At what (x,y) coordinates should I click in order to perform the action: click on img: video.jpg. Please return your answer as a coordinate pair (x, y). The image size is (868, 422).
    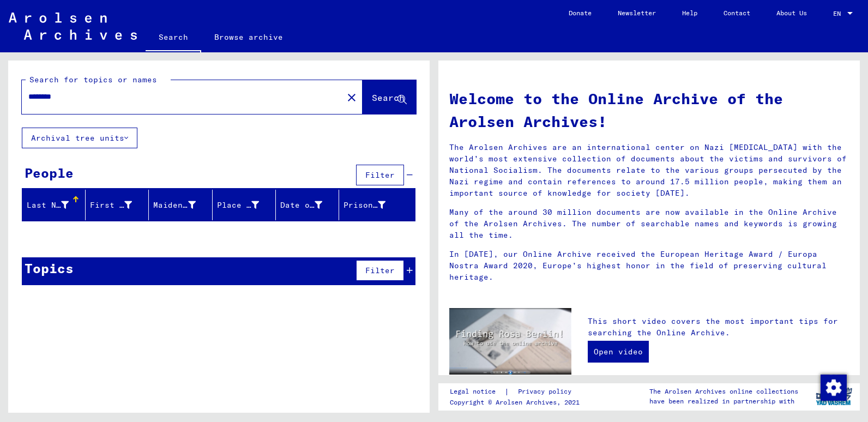
    Looking at the image, I should click on (510, 342).